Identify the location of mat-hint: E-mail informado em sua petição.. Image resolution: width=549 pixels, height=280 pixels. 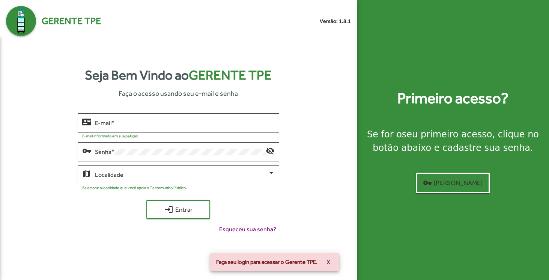
(111, 136).